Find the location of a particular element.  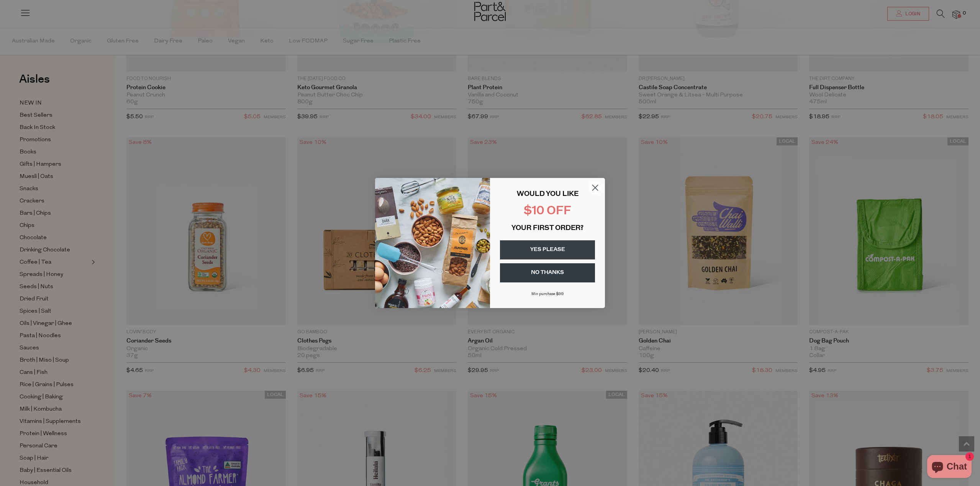

span: $10 OFF is located at coordinates (547, 211).